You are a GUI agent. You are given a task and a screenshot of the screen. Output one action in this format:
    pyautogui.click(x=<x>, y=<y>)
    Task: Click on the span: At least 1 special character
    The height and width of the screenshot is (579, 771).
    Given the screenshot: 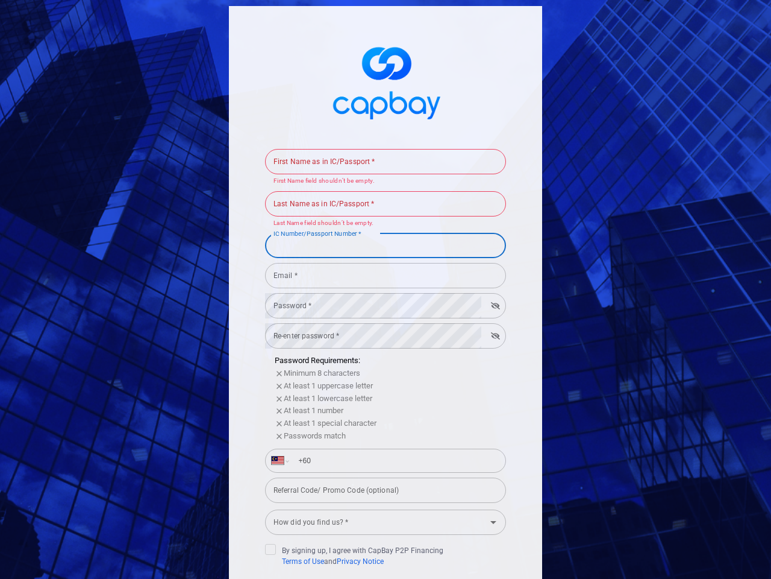 What is the action you would take?
    pyautogui.click(x=330, y=422)
    